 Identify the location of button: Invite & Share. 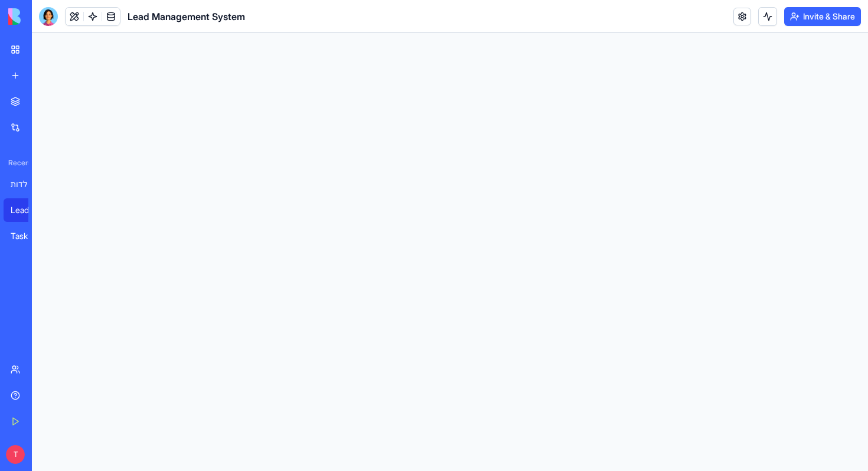
(823, 16).